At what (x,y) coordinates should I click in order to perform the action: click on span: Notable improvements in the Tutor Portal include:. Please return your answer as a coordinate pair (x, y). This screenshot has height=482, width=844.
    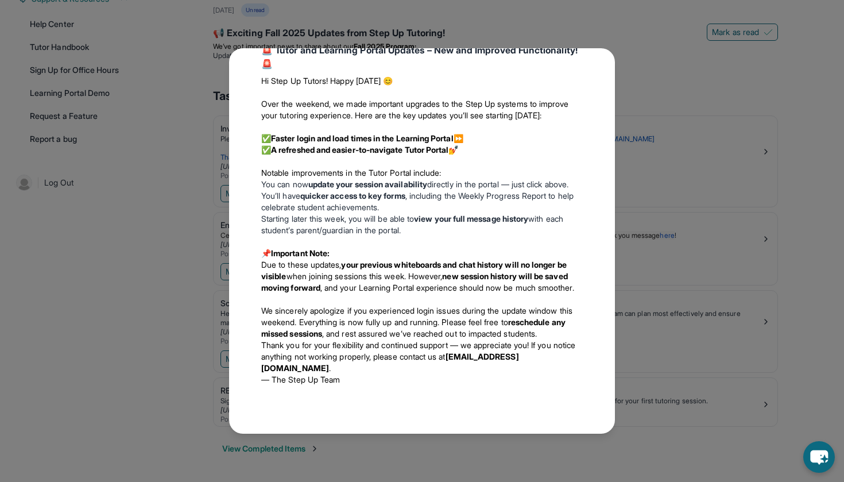
    Looking at the image, I should click on (351, 172).